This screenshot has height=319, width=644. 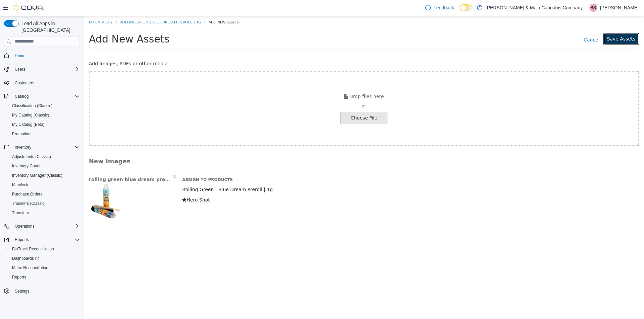 What do you see at coordinates (44, 258) in the screenshot?
I see `a: Dashboards` at bounding box center [44, 258].